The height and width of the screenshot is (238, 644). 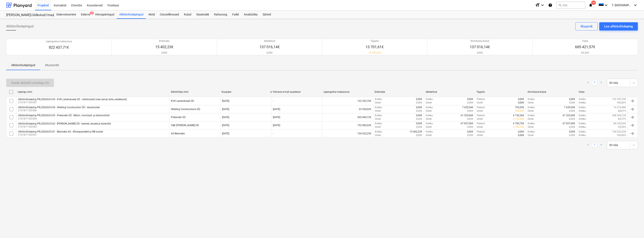 I want to click on a: Alltöövõtulepingud, so click(x=131, y=15).